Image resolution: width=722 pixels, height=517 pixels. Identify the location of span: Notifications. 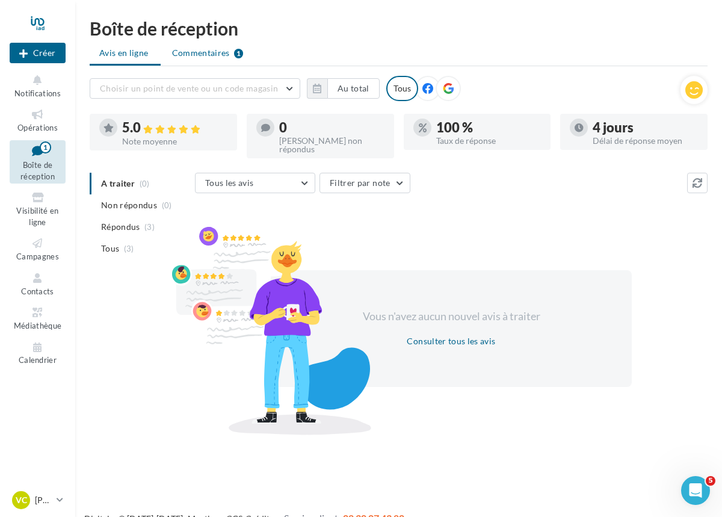
(37, 93).